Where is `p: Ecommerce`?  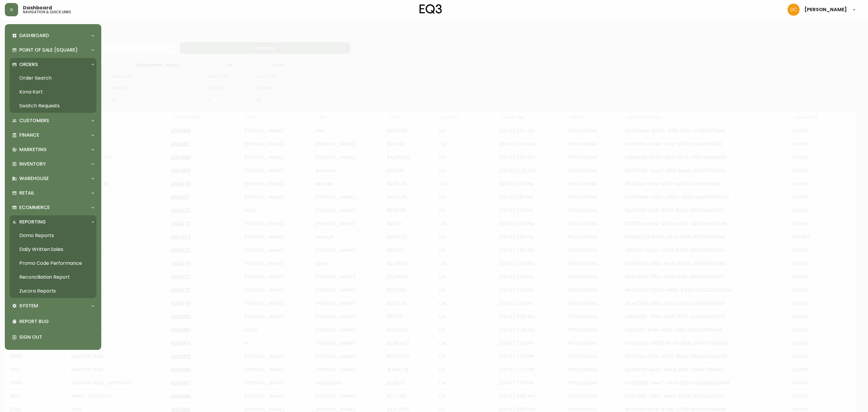 p: Ecommerce is located at coordinates (34, 207).